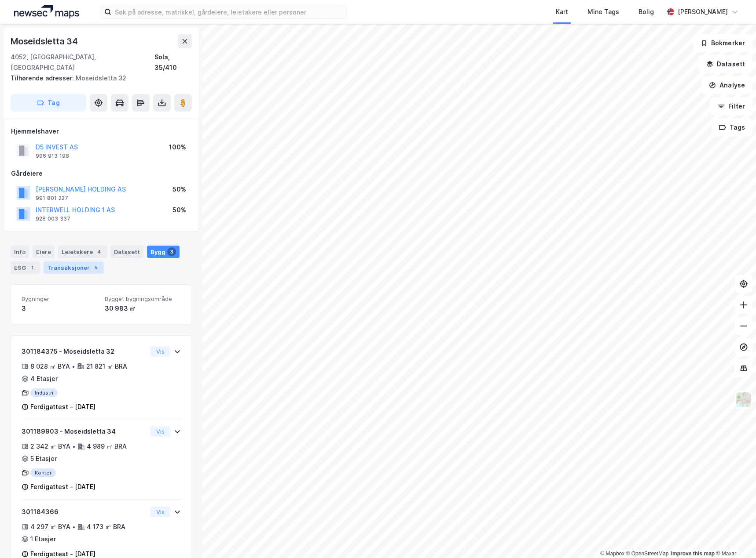 The width and height of the screenshot is (756, 558). What do you see at coordinates (84, 512) in the screenshot?
I see `div: 301184366` at bounding box center [84, 512].